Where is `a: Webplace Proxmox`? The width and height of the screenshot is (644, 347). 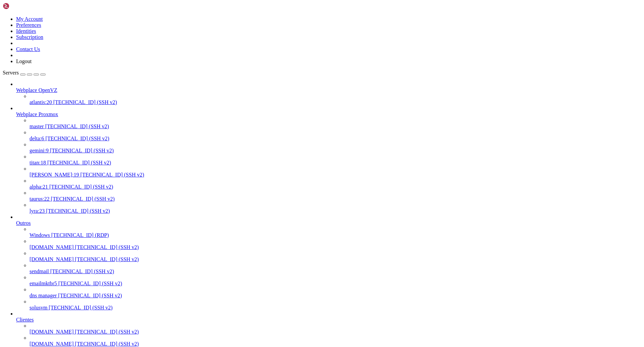 a: Webplace Proxmox is located at coordinates (329, 114).